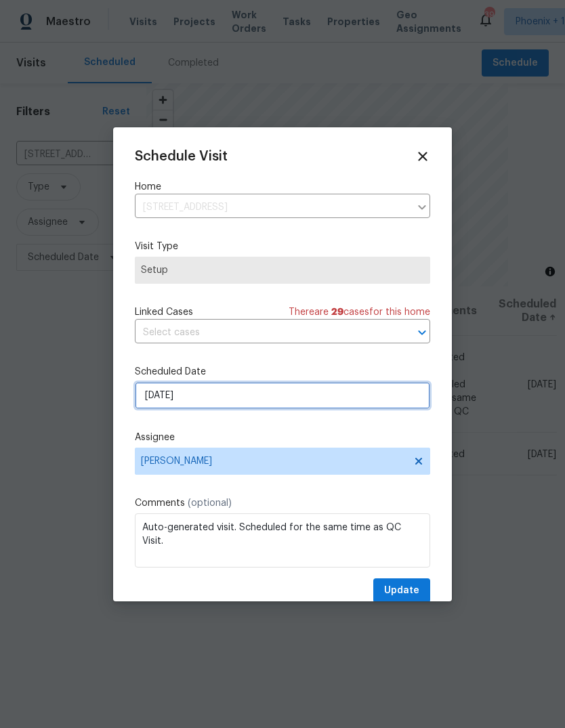 The image size is (565, 728). Describe the element at coordinates (422, 332) in the screenshot. I see `button: Open` at that location.